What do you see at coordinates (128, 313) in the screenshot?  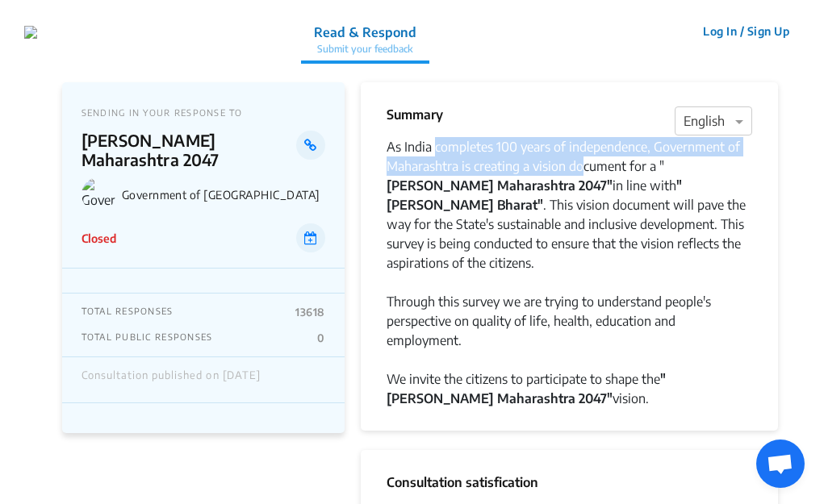 I see `p: TOTAL RESPONSES` at bounding box center [128, 313].